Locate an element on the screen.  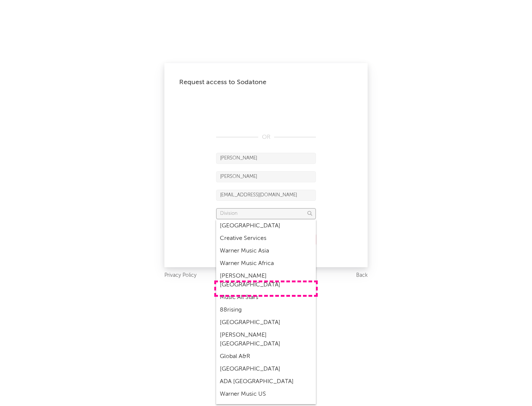
div: Warner Music Asia is located at coordinates (266, 251).